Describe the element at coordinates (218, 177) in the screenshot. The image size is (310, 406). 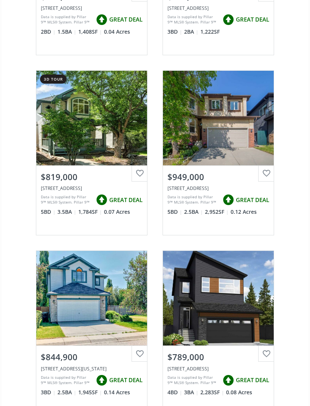
I see `div: $949,000` at that location.